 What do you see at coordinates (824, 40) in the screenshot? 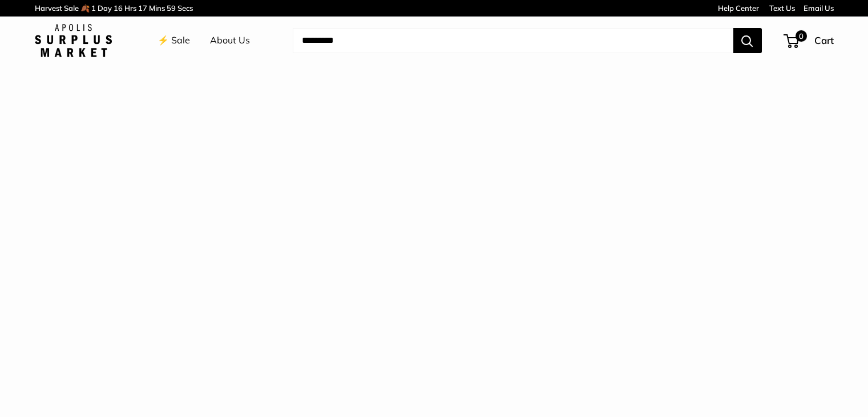
I see `span: Cart` at bounding box center [824, 40].